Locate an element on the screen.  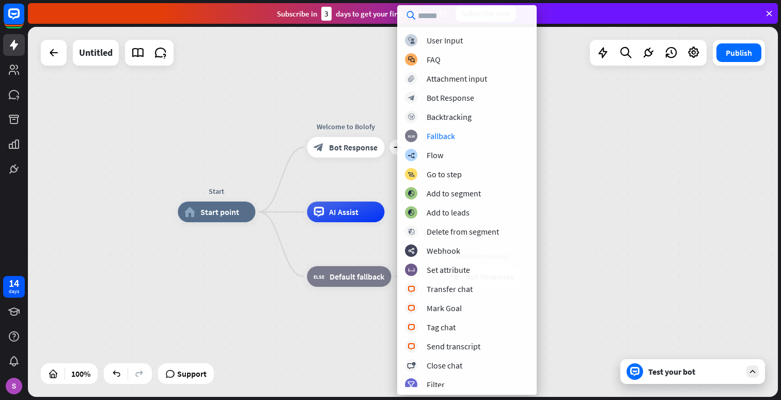
i: block_backtracking is located at coordinates (411, 117).